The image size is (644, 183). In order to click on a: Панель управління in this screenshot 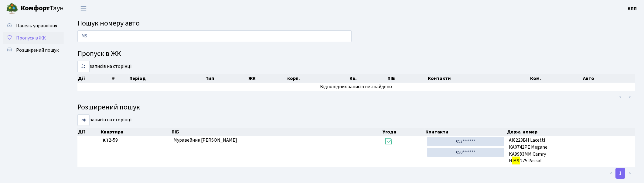, I will do `click(33, 26)`.